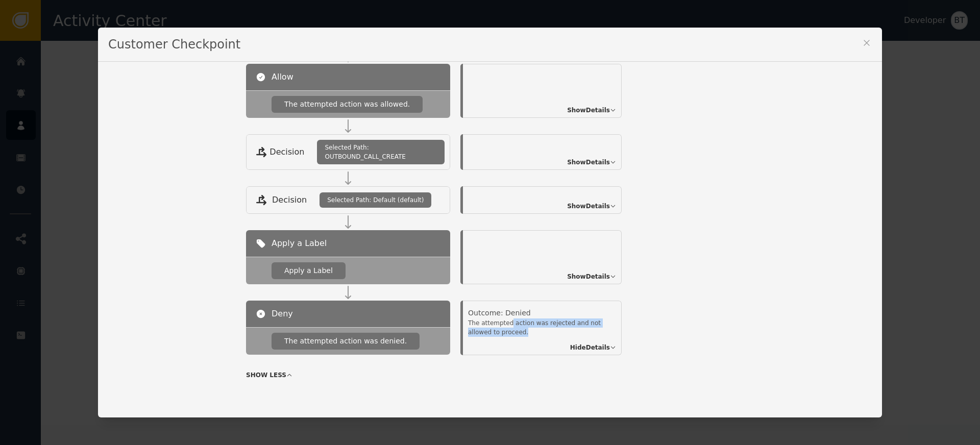 The height and width of the screenshot is (445, 980). What do you see at coordinates (590, 348) in the screenshot?
I see `span: Hide Details` at bounding box center [590, 348].